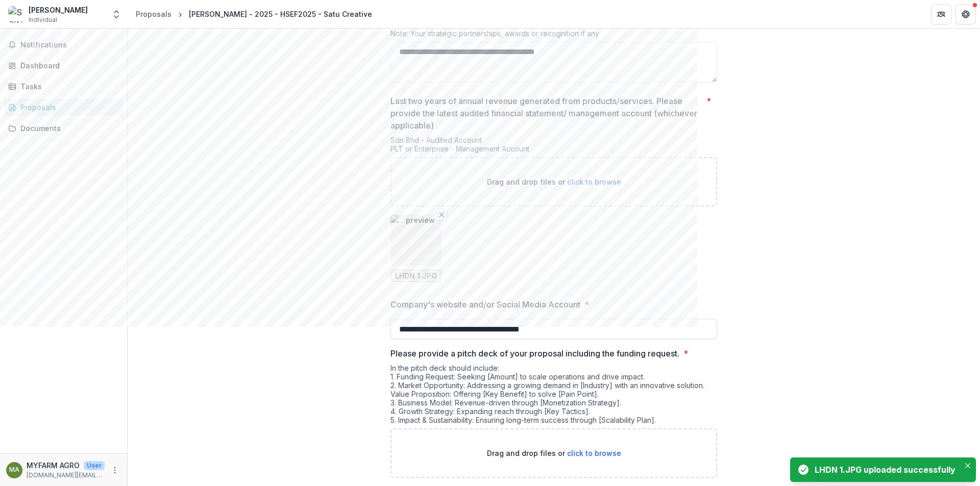 This screenshot has width=980, height=486. What do you see at coordinates (67, 86) in the screenshot?
I see `div: Tasks` at bounding box center [67, 86].